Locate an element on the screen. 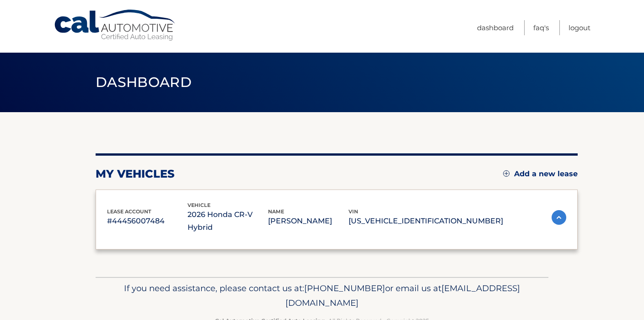 The image size is (644, 320). img: accordion-active.svg is located at coordinates (558, 217).